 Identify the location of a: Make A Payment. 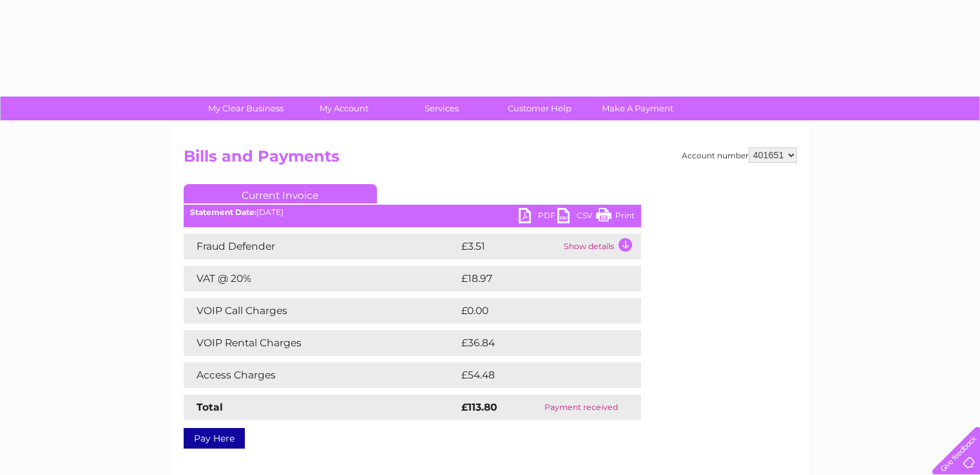
(637, 108).